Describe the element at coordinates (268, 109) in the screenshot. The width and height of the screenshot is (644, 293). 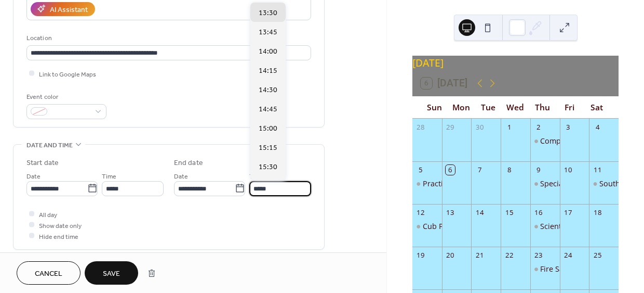
I see `span: 14:45` at that location.